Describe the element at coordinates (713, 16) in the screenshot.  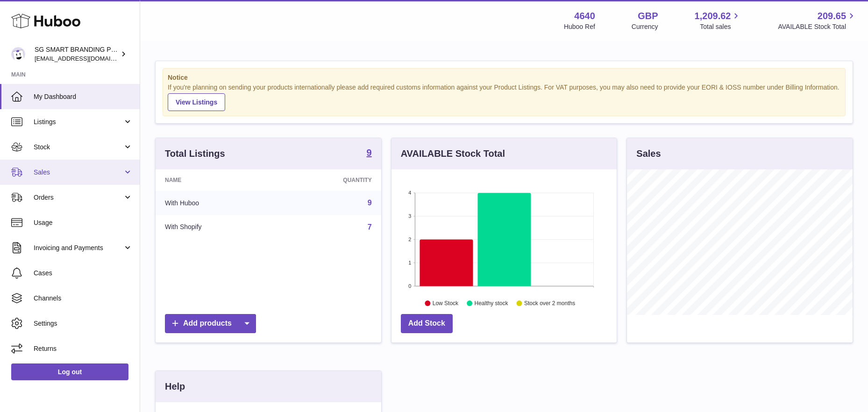
I see `span: 1,209.62` at that location.